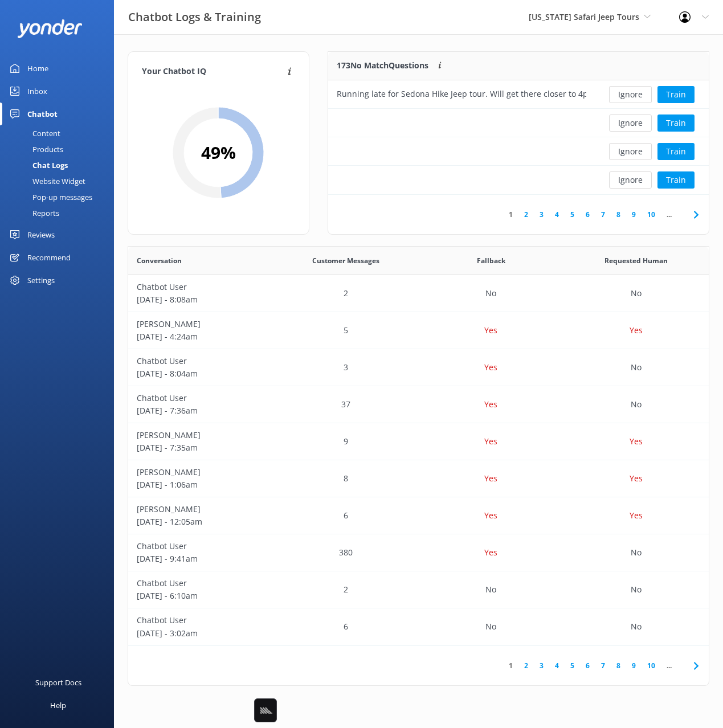 This screenshot has height=728, width=723. What do you see at coordinates (49, 257) in the screenshot?
I see `div: Recommend` at bounding box center [49, 257].